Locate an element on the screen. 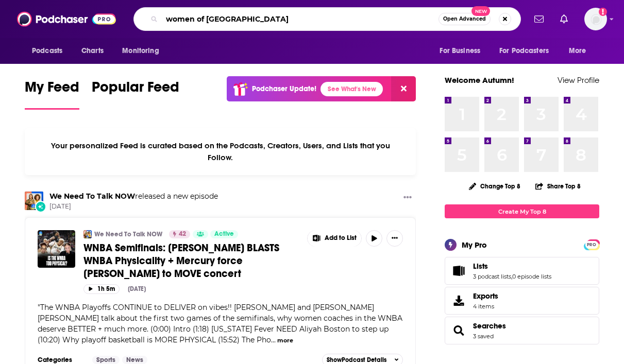 The width and height of the screenshot is (624, 364). p: Podchaser Update! is located at coordinates (284, 88).